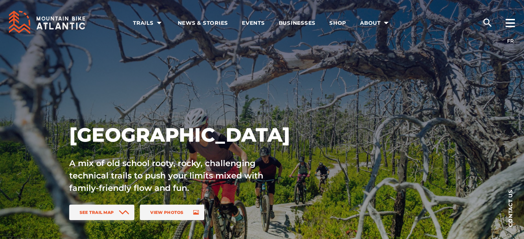 The image size is (524, 239). I want to click on a: Contact us, so click(510, 208).